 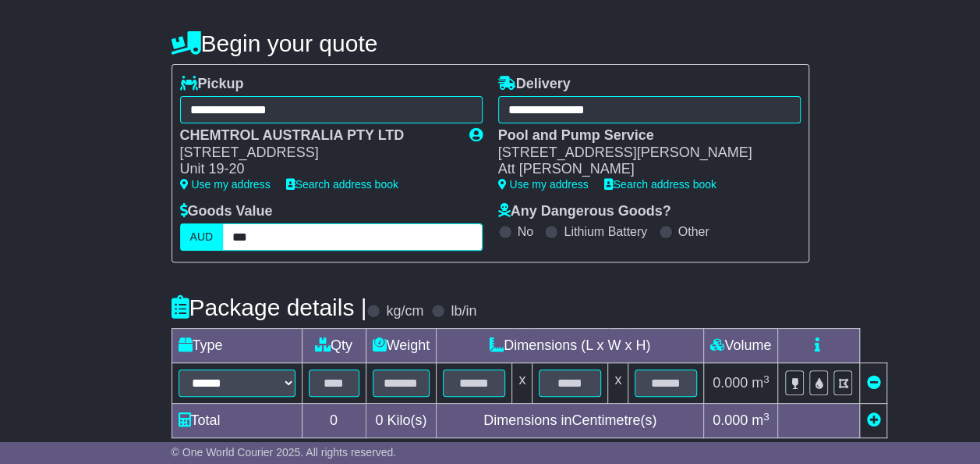 What do you see at coordinates (873, 382) in the screenshot?
I see `a: Remove this item` at bounding box center [873, 382].